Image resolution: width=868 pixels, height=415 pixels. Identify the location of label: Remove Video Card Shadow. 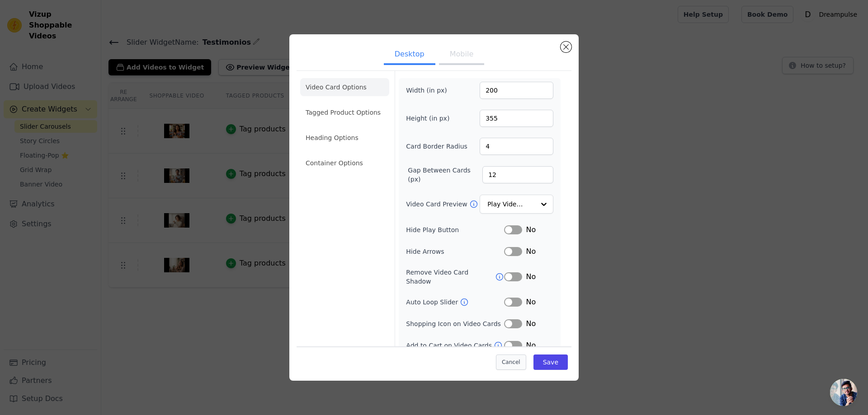
(450, 276).